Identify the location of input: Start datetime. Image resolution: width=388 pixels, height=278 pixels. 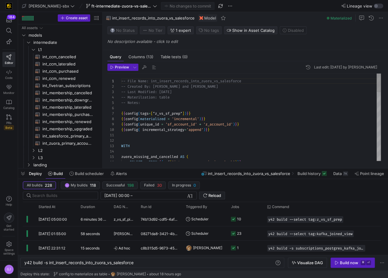
(117, 196).